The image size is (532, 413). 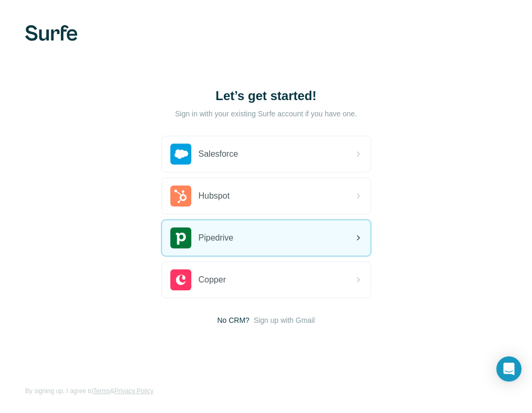 What do you see at coordinates (509, 369) in the screenshot?
I see `div: Open Intercom Messenger` at bounding box center [509, 369].